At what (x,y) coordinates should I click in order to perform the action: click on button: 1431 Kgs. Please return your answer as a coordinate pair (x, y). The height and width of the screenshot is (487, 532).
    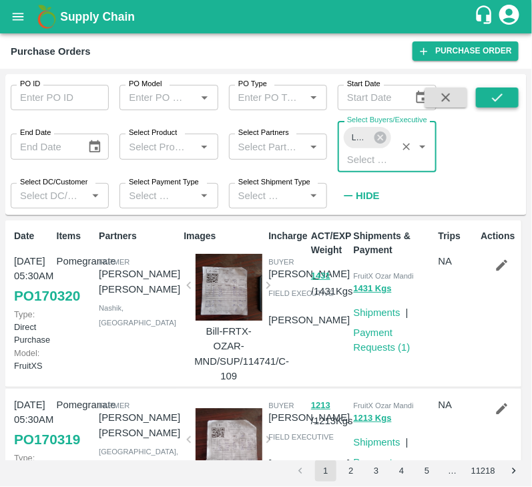
    Looking at the image, I should click on (373, 289).